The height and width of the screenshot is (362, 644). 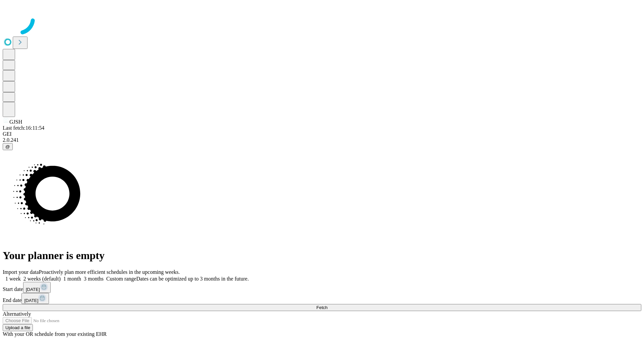 What do you see at coordinates (322, 140) in the screenshot?
I see `div: 2.0.241` at bounding box center [322, 140].